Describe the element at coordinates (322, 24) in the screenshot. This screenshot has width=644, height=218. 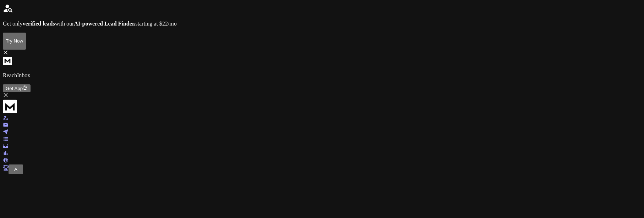
I see `p: Get only with our starting at $22/mo` at that location.